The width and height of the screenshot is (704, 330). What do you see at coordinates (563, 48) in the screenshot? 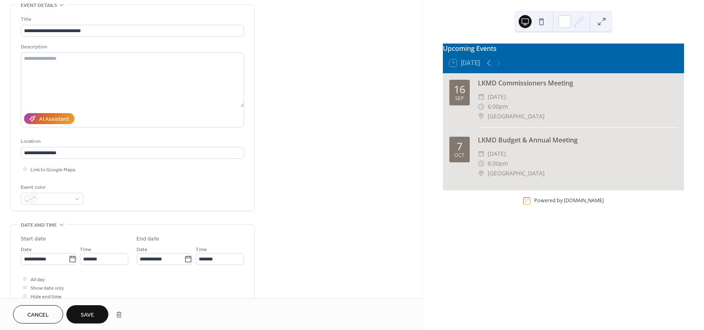
I see `div: Upcoming Events` at bounding box center [563, 48].